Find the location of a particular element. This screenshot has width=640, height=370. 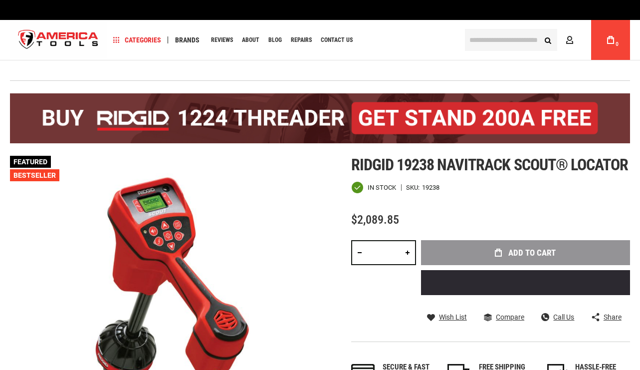

span: Reviews is located at coordinates (222, 40).